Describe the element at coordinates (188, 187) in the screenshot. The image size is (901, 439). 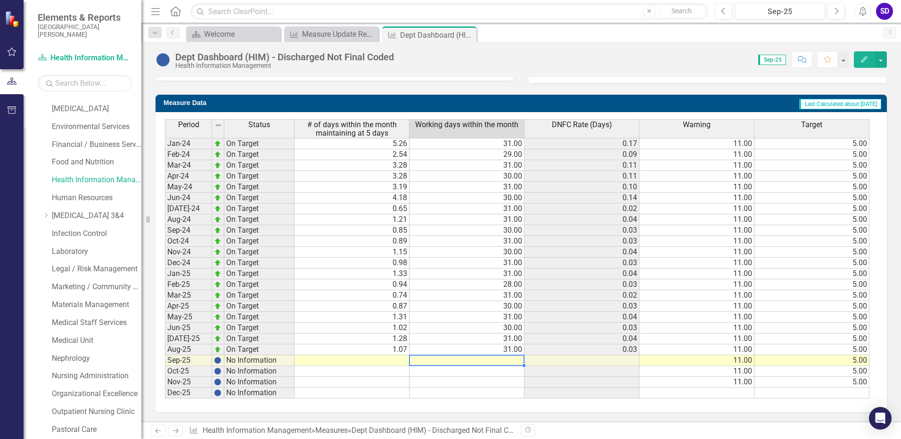
I see `td: May-24` at that location.